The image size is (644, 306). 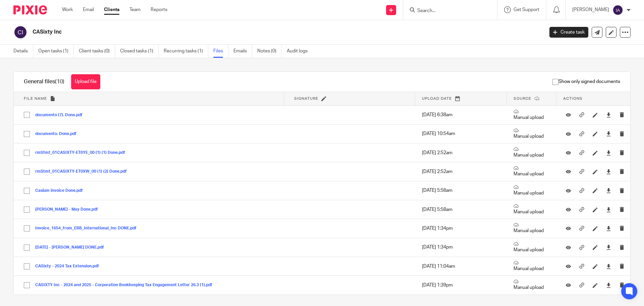 I want to click on button: Upload file, so click(x=86, y=82).